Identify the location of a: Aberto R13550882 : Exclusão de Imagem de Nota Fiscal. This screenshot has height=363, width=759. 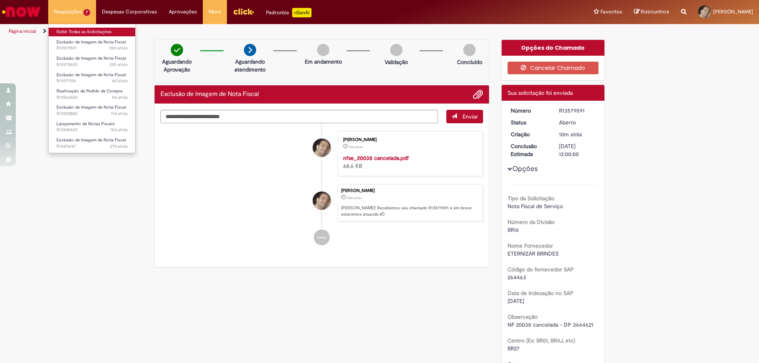
(92, 110).